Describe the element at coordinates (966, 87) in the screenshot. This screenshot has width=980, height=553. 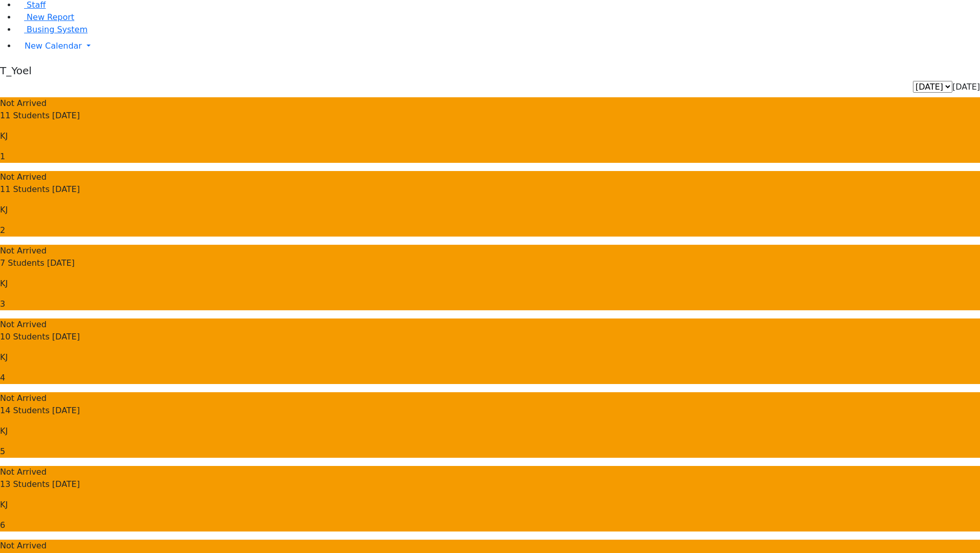
I see `span: Friday` at that location.